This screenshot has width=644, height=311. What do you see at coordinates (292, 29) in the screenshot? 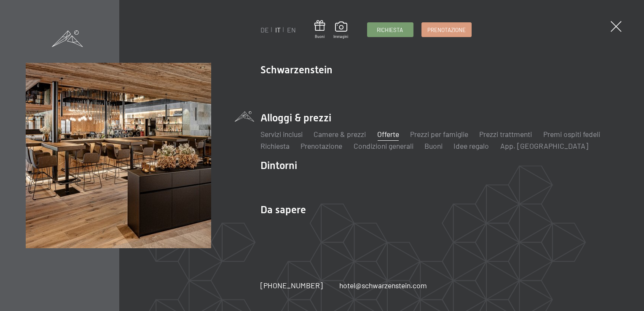
I see `a: EN` at bounding box center [292, 29].